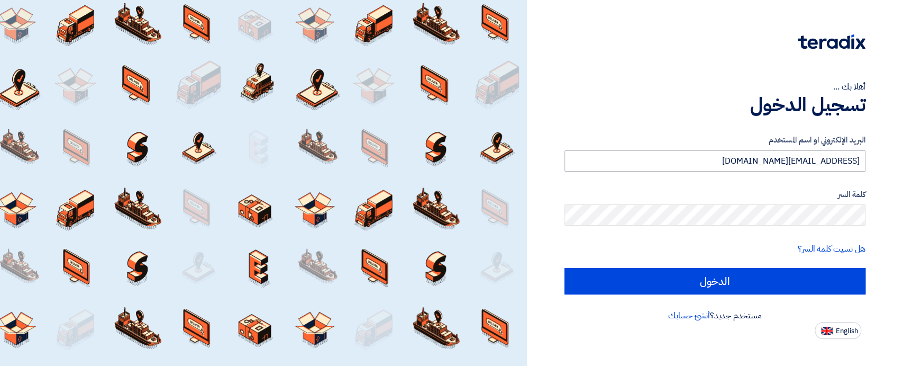 Image resolution: width=903 pixels, height=366 pixels. Describe the element at coordinates (715, 194) in the screenshot. I see `label: كلمة السر` at that location.